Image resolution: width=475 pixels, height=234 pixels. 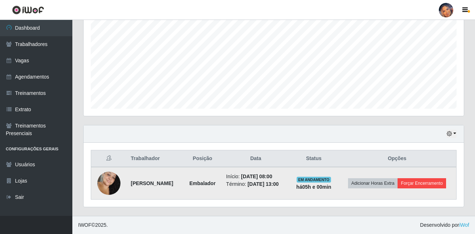 What do you see at coordinates (464, 225) in the screenshot?
I see `a: iWof` at bounding box center [464, 225].